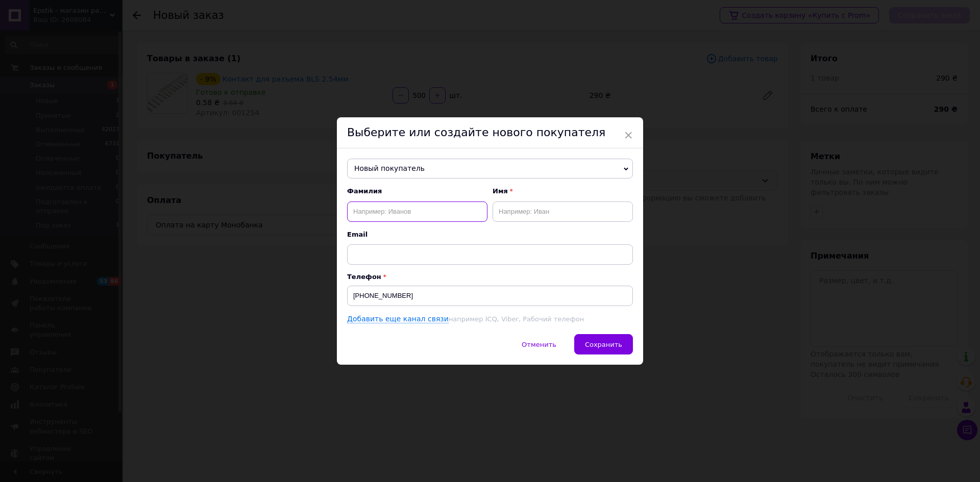 This screenshot has height=482, width=980. I want to click on input: +38 096 0000000, so click(490, 296).